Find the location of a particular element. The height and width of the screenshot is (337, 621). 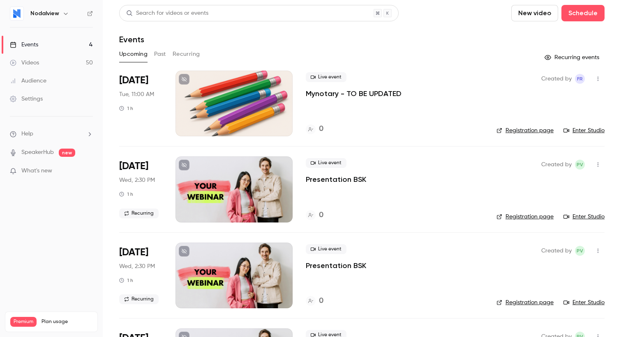

span: Help is located at coordinates (27, 134).